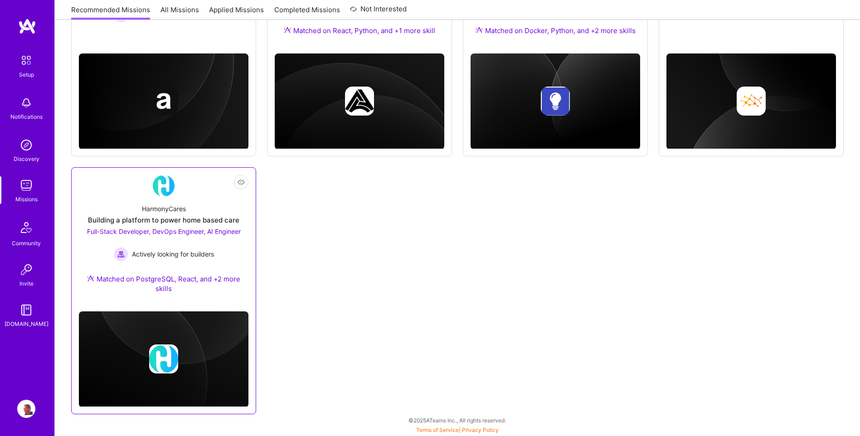  What do you see at coordinates (241, 182) in the screenshot?
I see `i: icon EyeClosed` at bounding box center [241, 182].